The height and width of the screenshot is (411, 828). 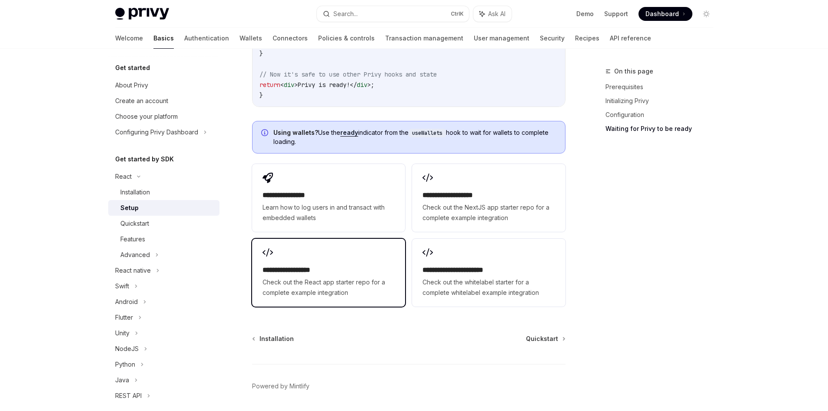 What do you see at coordinates (266, 134) in the screenshot?
I see `svg: Info` at bounding box center [266, 134].